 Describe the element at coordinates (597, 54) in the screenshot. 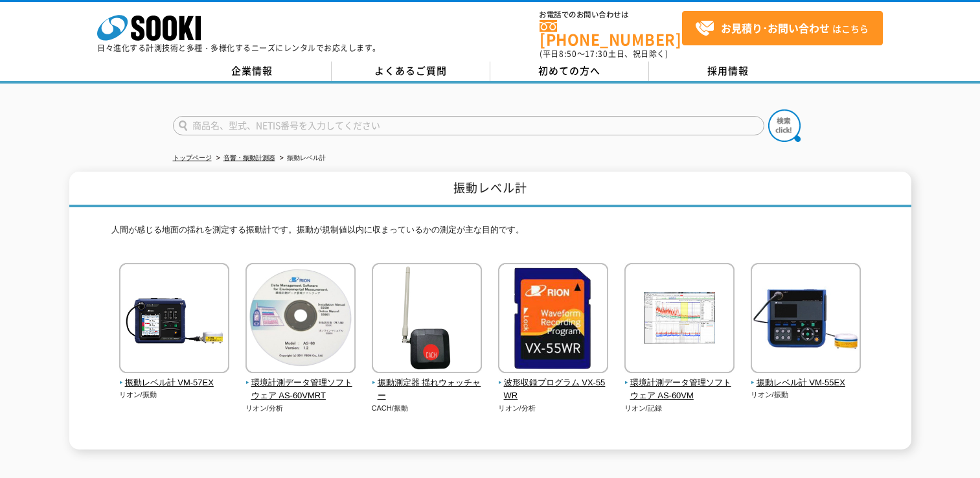

I see `span: 17:30` at that location.